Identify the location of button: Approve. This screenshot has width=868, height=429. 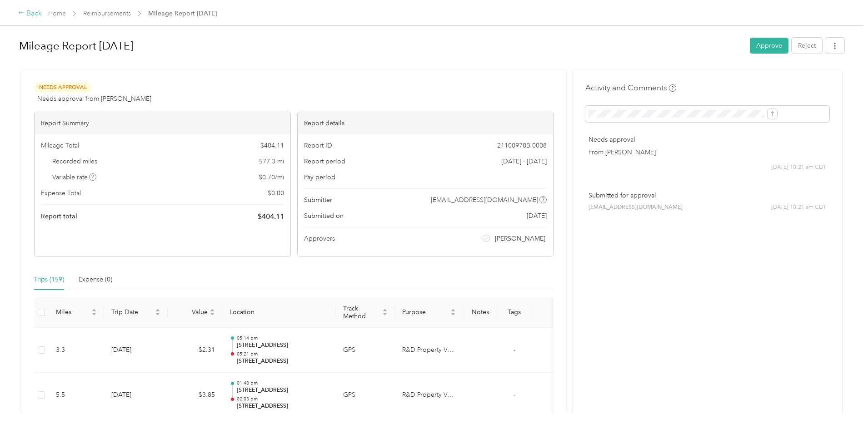
(769, 46).